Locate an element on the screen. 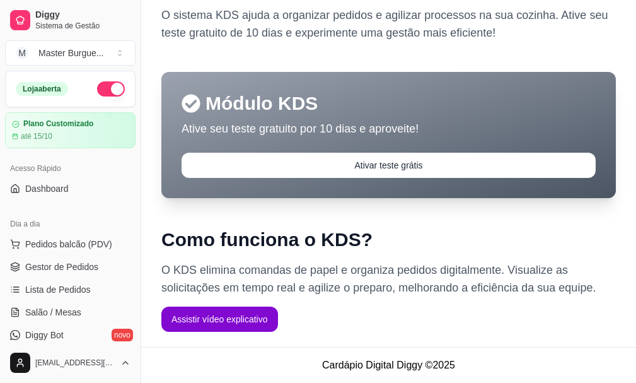 The image size is (636, 383). p: Módulo KDS is located at coordinates (388, 103).